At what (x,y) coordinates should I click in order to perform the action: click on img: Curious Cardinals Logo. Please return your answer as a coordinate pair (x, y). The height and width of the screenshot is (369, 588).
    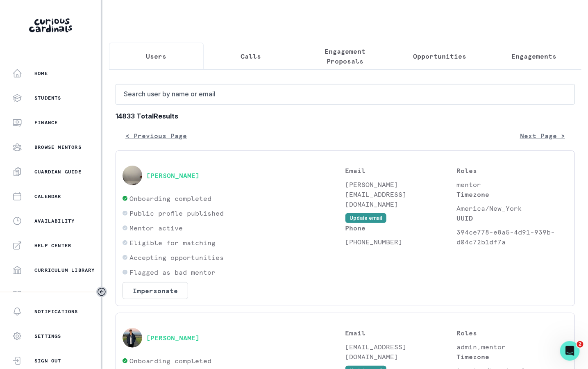
    Looking at the image, I should click on (50, 26).